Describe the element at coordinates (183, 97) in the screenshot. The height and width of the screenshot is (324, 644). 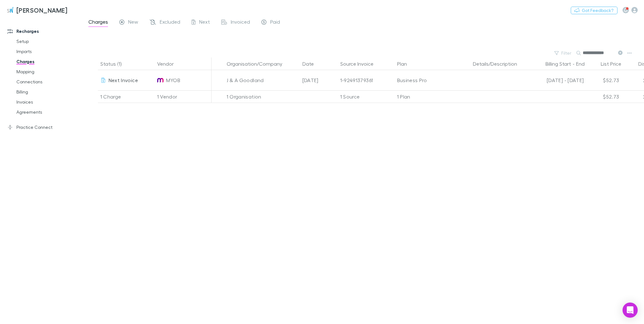
I see `div: 1 Vendor` at that location.